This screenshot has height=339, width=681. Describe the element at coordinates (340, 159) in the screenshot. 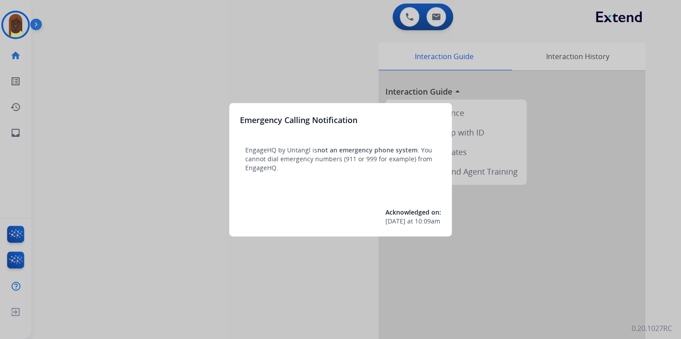

I see `p: EngageHQ by Untangl is . You cannot dial emergency numbers (911 or 999 for example) from EngageHQ.` at that location.